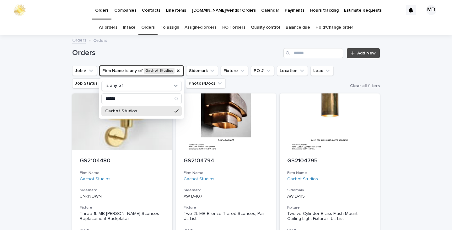  What do you see at coordinates (139, 111) in the screenshot?
I see `p: Gachot Studios` at bounding box center [139, 111].